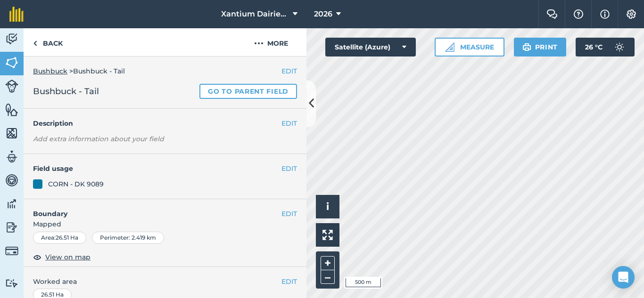  What do you see at coordinates (16, 14) in the screenshot?
I see `img: fieldmargin Logo` at bounding box center [16, 14].